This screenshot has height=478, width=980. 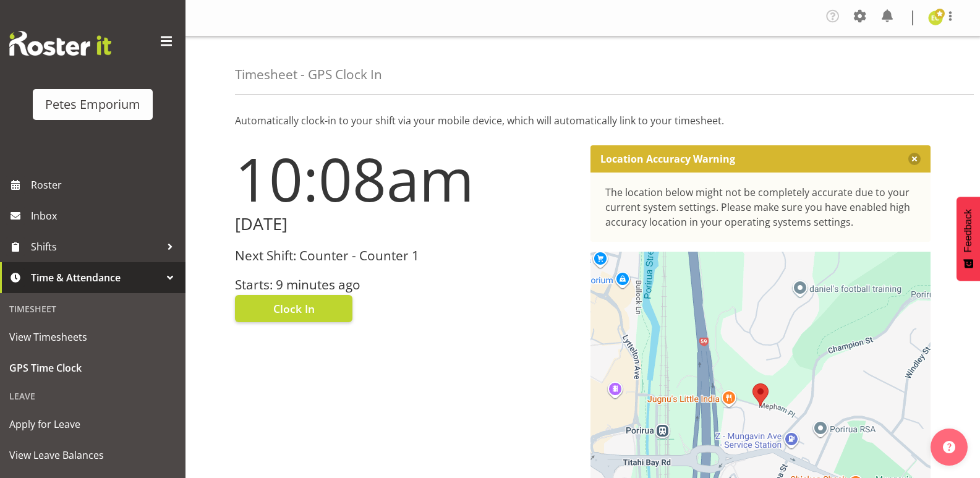 I want to click on div: Timesheet, so click(x=92, y=308).